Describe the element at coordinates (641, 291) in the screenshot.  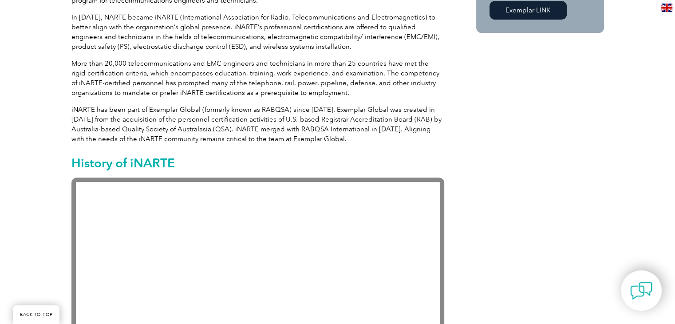
I see `img: contact-chat.png` at that location.